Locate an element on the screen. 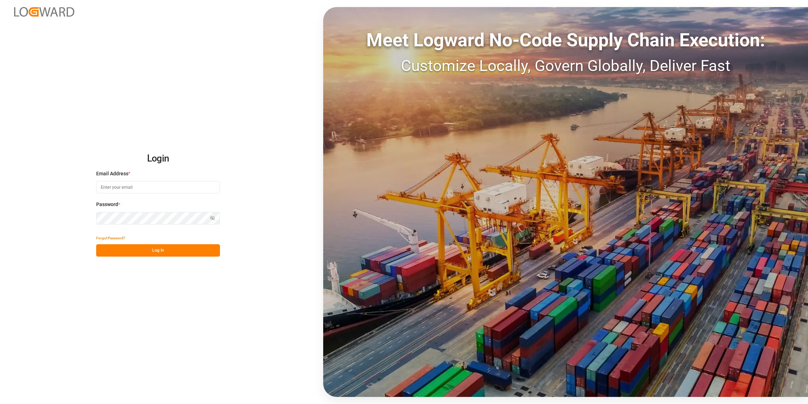 Image resolution: width=808 pixels, height=404 pixels. div: Customize Locally, Govern Globally, Deliver Fast is located at coordinates (565, 66).